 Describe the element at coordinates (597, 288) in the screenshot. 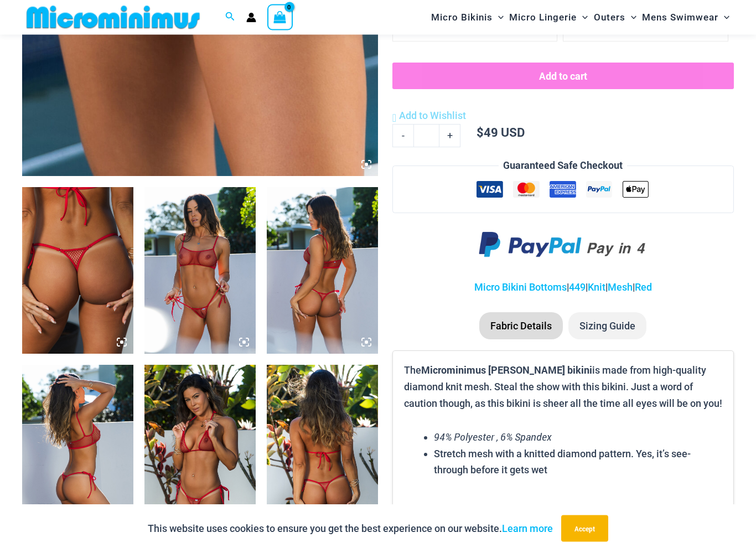

I see `a: Knit` at that location.